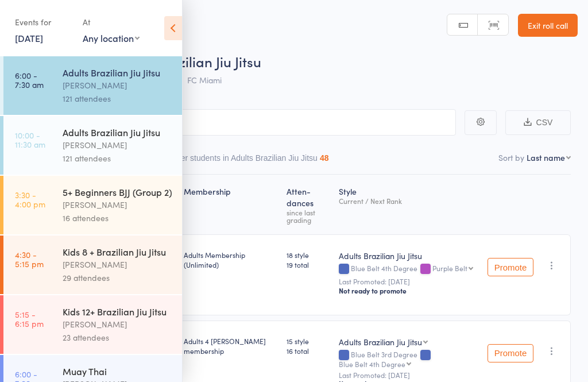 The height and width of the screenshot is (382, 588). I want to click on div: Style, so click(408, 204).